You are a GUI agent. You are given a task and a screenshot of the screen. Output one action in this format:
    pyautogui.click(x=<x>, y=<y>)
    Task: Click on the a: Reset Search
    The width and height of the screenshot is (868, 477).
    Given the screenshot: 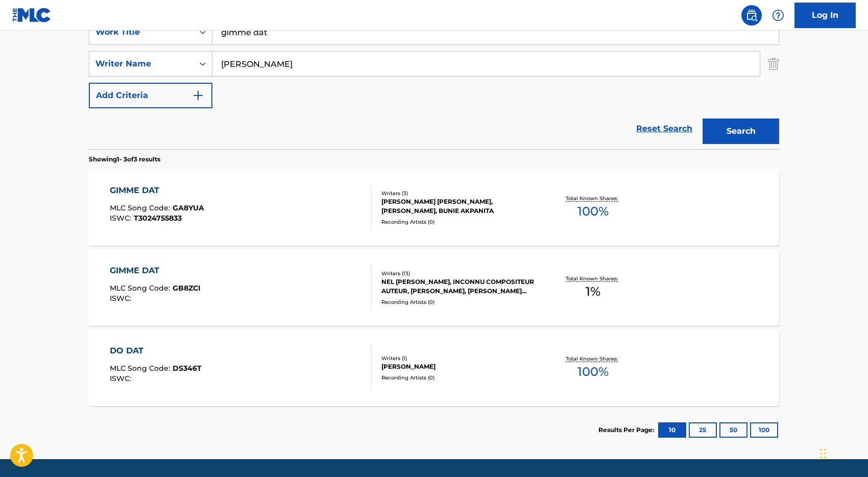 What is the action you would take?
    pyautogui.click(x=664, y=129)
    